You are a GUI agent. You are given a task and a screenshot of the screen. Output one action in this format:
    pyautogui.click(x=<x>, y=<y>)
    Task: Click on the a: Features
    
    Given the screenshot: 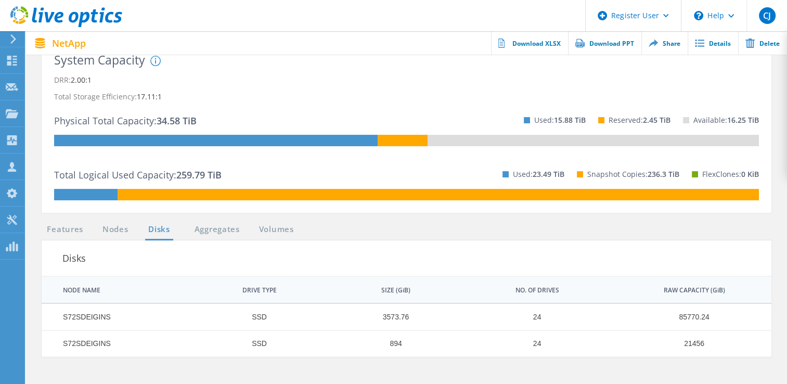 What is the action you would take?
    pyautogui.click(x=65, y=229)
    